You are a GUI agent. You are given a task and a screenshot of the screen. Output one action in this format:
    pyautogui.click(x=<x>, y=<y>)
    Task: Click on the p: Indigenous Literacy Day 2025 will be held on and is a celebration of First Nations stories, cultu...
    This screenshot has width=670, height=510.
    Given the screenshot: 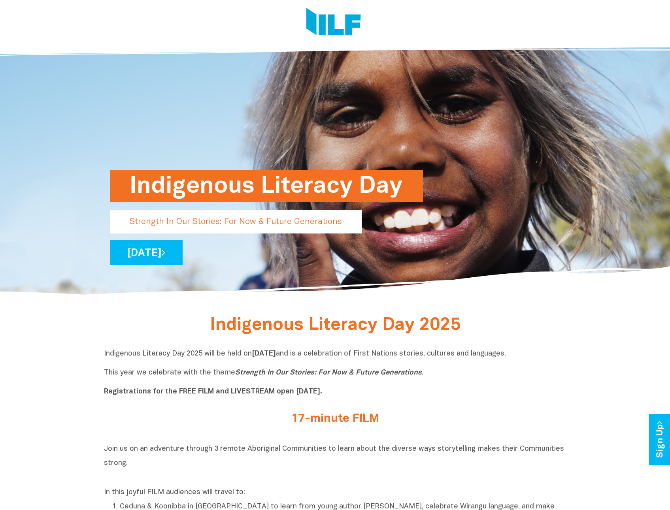 What is the action you would take?
    pyautogui.click(x=335, y=373)
    